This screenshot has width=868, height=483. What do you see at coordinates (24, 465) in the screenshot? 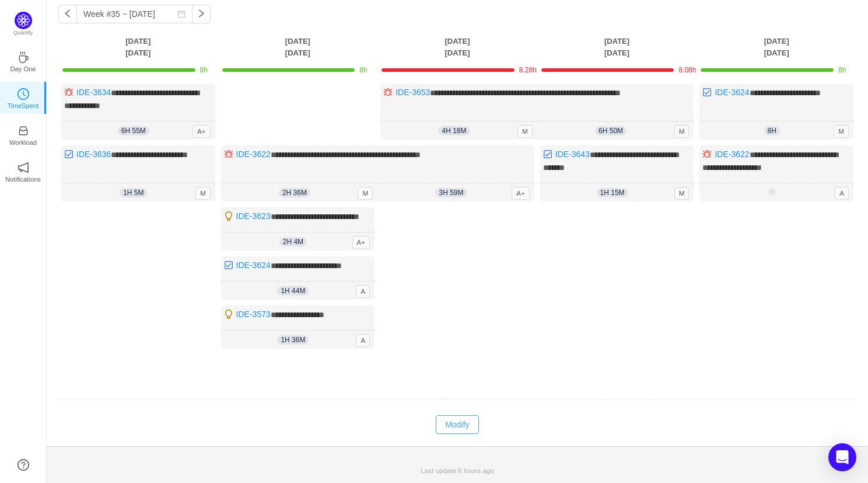
I see `a: icon: question-circle` at bounding box center [24, 465].